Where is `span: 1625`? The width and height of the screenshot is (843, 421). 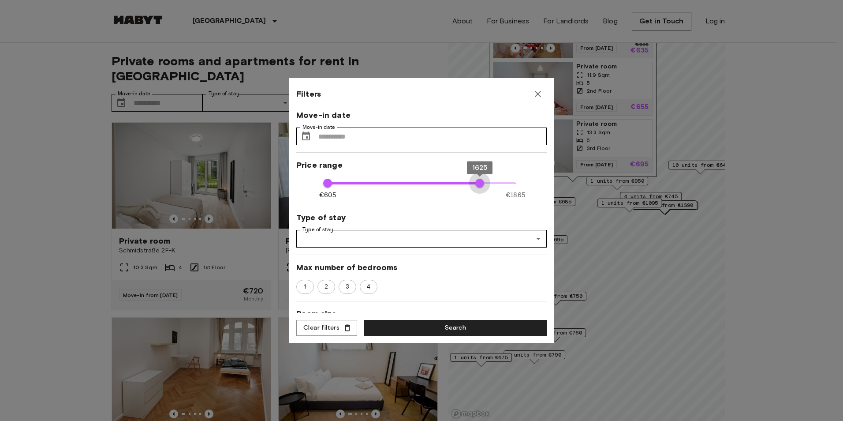
span: 1625 is located at coordinates (480, 168).